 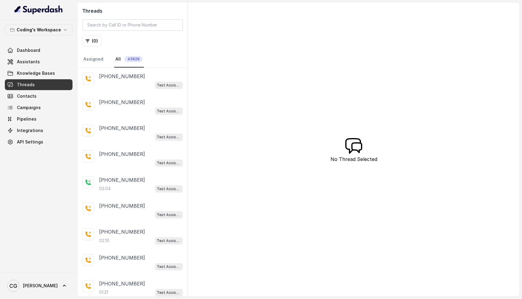 I want to click on h2: Threads, so click(x=132, y=11).